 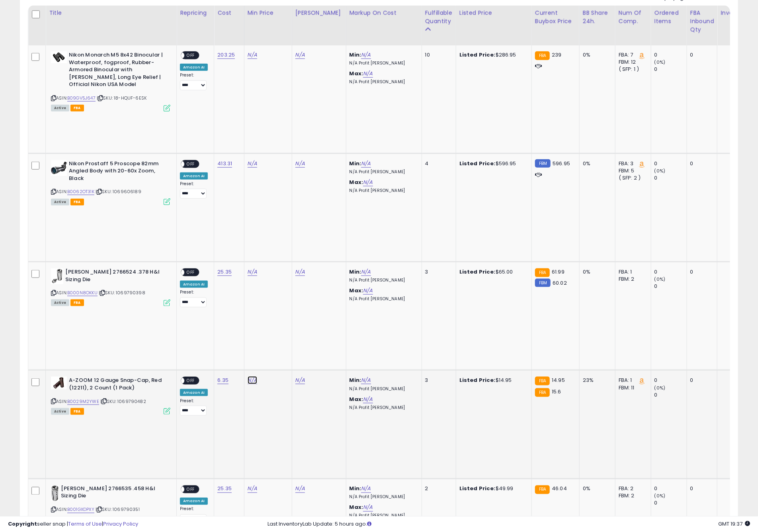 What do you see at coordinates (632, 69) in the screenshot?
I see `div: ( SFP: 1 )` at bounding box center [632, 69].